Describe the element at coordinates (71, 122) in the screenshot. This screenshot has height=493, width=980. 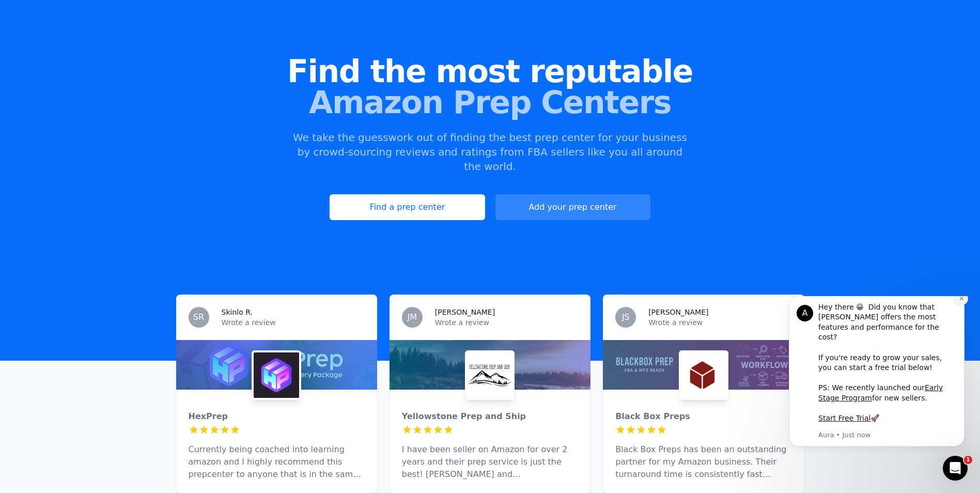
I see `a: Start Free Trial` at that location.